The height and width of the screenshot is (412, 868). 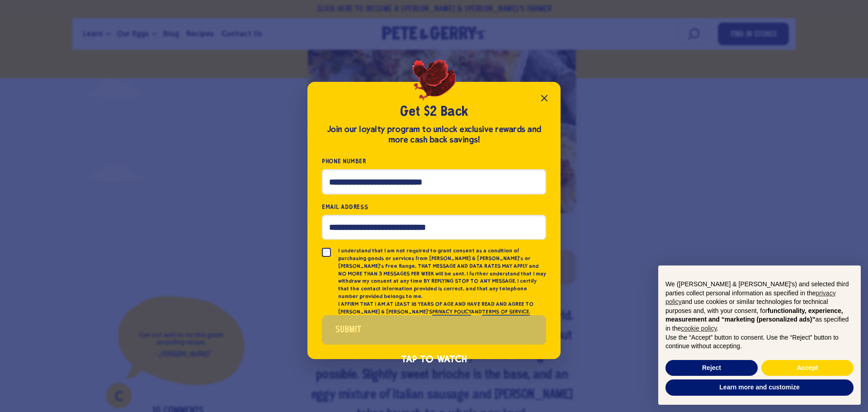 I want to click on button: Learn more and customize, so click(x=760, y=387).